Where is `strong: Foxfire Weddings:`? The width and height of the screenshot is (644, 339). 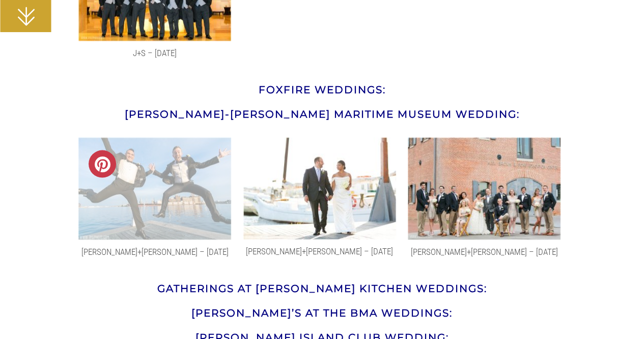 strong: Foxfire Weddings: is located at coordinates (322, 90).